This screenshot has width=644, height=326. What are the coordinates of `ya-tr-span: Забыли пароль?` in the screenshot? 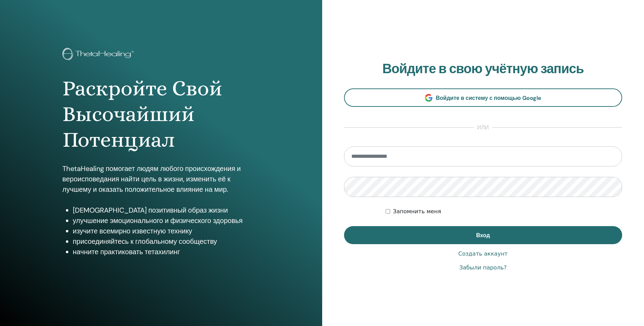 It's located at (483, 267).